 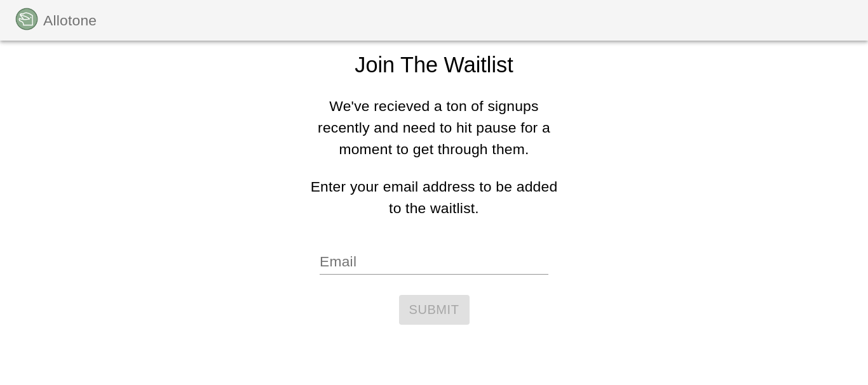 What do you see at coordinates (434, 128) in the screenshot?
I see `p: We've recieved a ton of signups recently and need to hit pause for a moment to get through them.` at bounding box center [434, 128].